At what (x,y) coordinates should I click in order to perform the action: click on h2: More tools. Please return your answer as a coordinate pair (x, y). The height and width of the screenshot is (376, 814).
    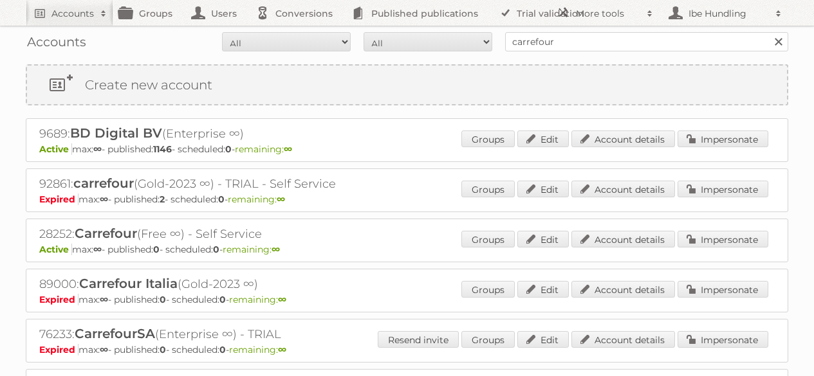
    Looking at the image, I should click on (608, 14).